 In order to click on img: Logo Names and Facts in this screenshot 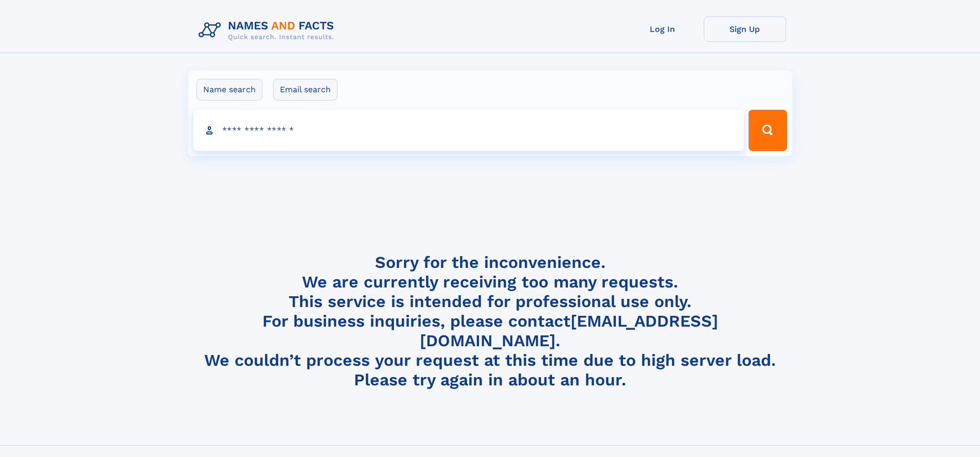, I will do `click(269, 30)`.